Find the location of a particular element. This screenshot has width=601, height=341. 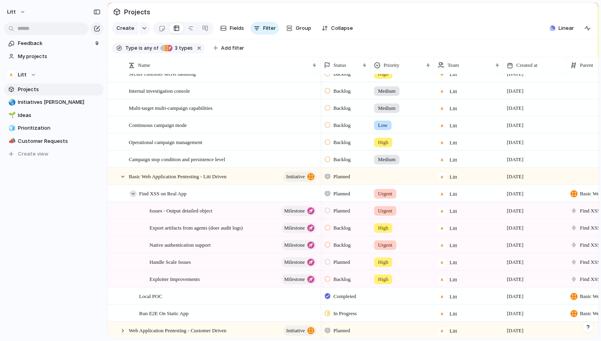

span: Campaign stop condition and persistence level is located at coordinates (177, 159).